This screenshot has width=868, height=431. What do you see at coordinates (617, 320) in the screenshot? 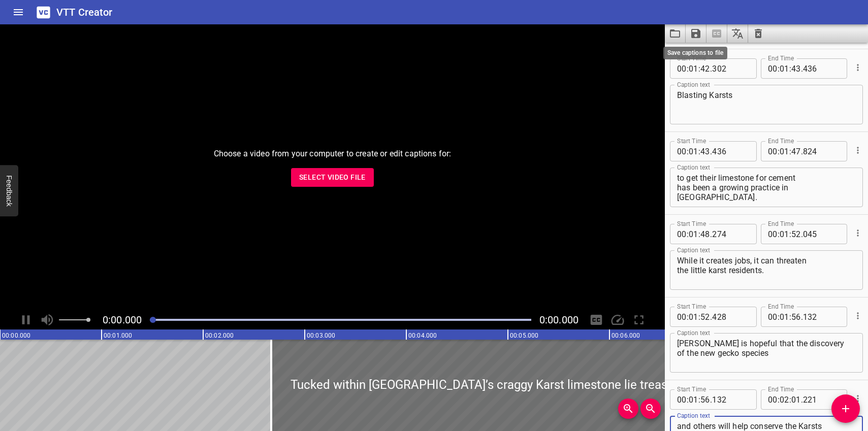
I see `div: Playback Speed` at bounding box center [617, 320].